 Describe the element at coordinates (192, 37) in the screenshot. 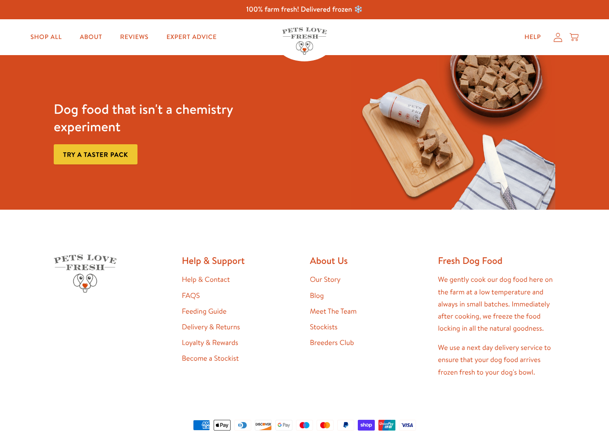

I see `a: Expert Advice` at that location.